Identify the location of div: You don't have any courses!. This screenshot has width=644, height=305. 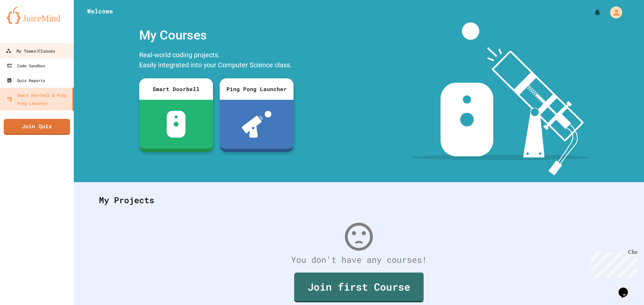
(359, 261).